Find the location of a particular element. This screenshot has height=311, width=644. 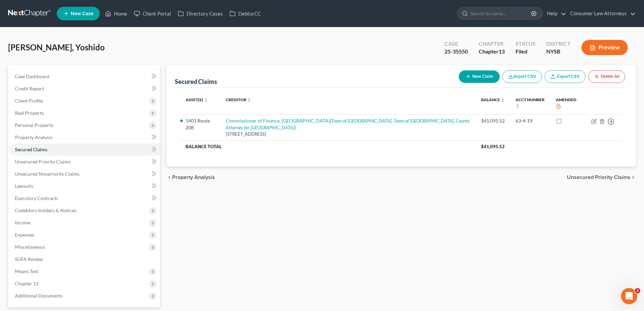

span: Lawsuits is located at coordinates (24, 186).